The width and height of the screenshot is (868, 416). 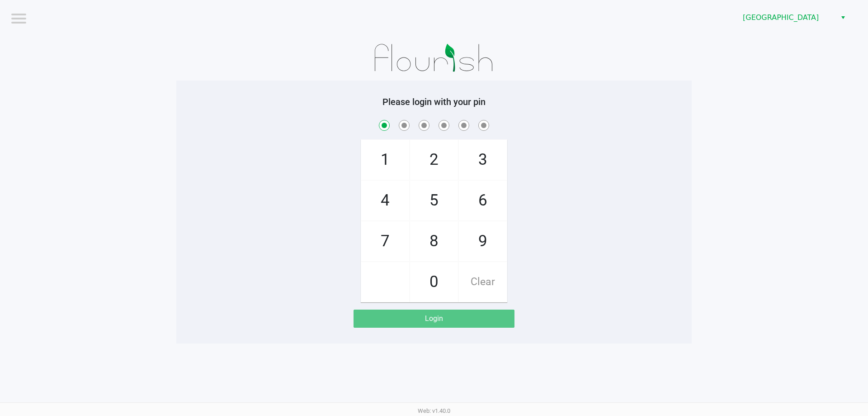 What do you see at coordinates (385, 201) in the screenshot?
I see `span: 4` at bounding box center [385, 201].